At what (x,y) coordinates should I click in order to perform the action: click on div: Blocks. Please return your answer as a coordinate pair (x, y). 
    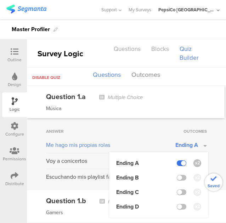
    Looking at the image, I should click on (160, 49).